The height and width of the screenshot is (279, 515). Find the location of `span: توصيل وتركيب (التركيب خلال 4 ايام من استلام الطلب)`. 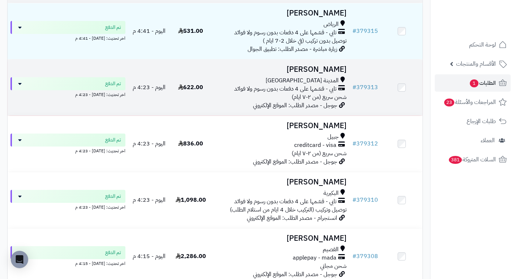

span: توصيل وتركيب (التركيب خلال 4 ايام من استلام الطلب) is located at coordinates (288, 210).